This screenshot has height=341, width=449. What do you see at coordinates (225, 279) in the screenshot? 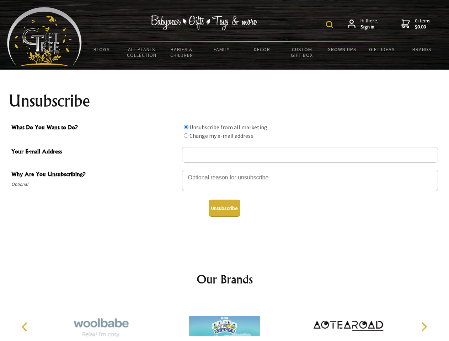
I see `h2: Our Brands` at bounding box center [225, 279].